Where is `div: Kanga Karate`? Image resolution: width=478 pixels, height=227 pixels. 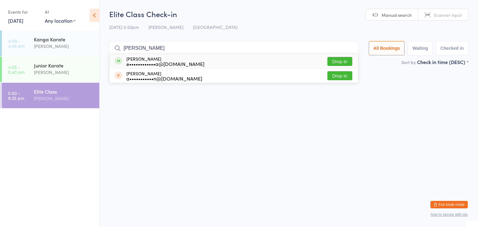
div: Kanga Karate is located at coordinates (64, 39).